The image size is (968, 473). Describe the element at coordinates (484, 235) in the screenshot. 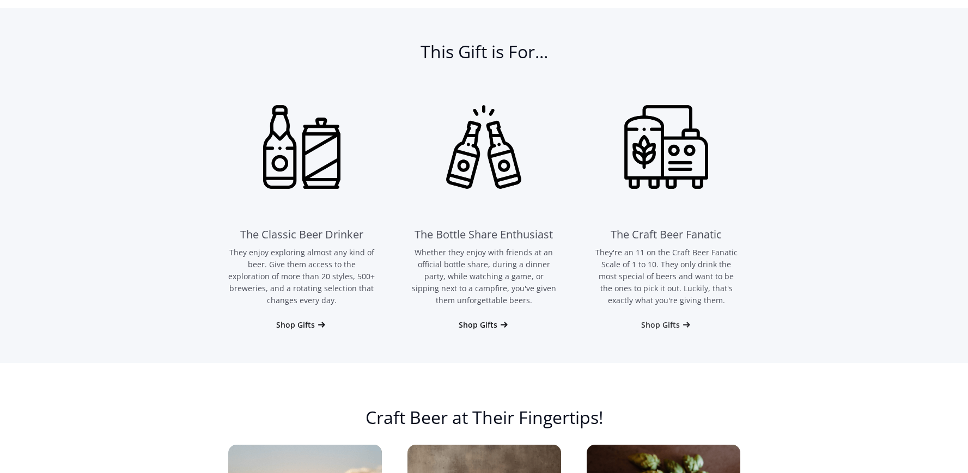

I see `div: The Bottle Share Enthusiast` at that location.